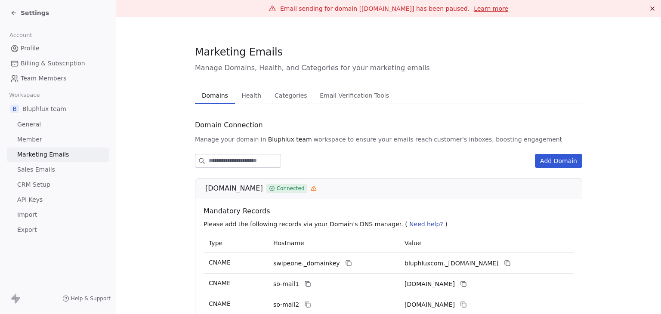  What do you see at coordinates (58, 140) in the screenshot?
I see `a: Member` at bounding box center [58, 140].